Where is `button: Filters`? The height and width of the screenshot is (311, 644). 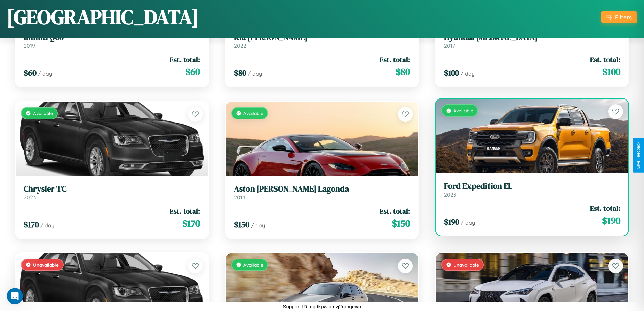
button: Filters is located at coordinates (619, 17).